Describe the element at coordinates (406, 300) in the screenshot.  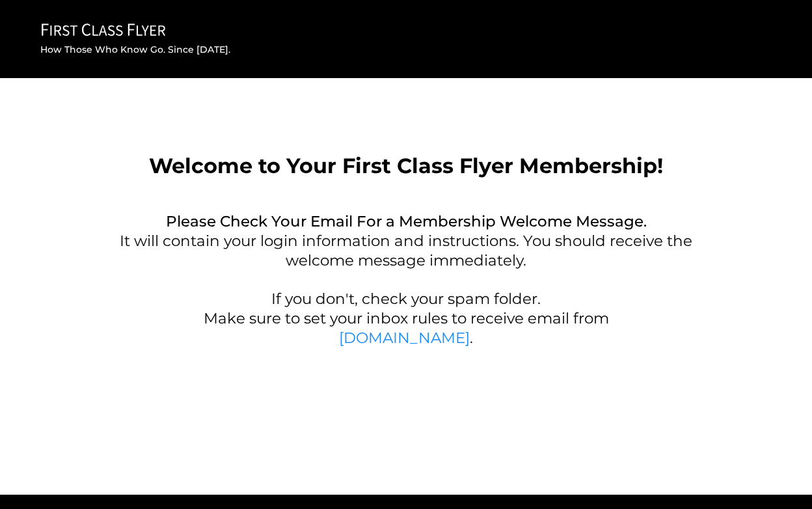
I see `p: If you don't, check your spam folder.` at that location.